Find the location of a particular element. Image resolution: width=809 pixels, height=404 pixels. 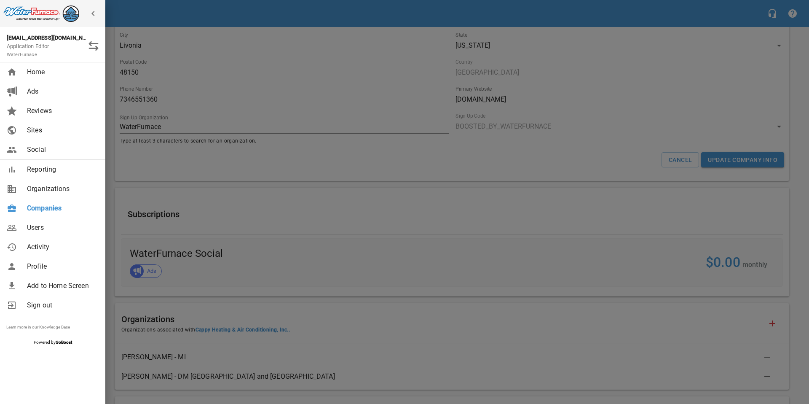

img: waterfurnace_logo.png is located at coordinates (41, 13).